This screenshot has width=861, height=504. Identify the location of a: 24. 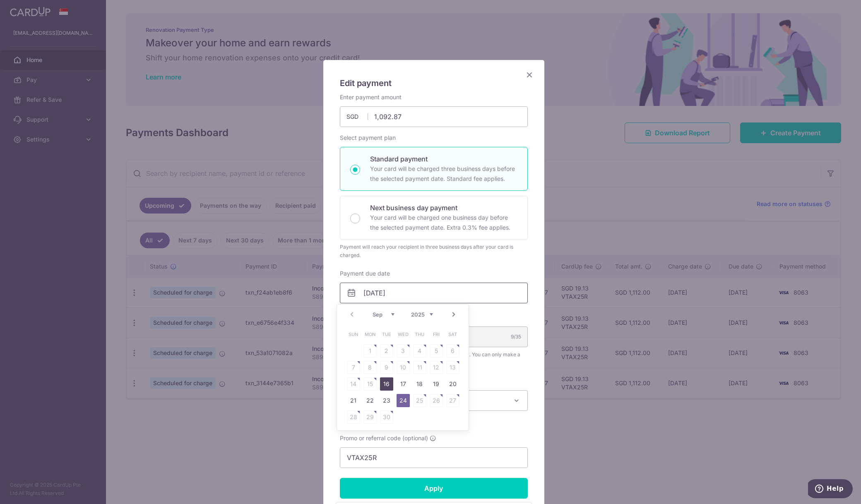
(403, 401).